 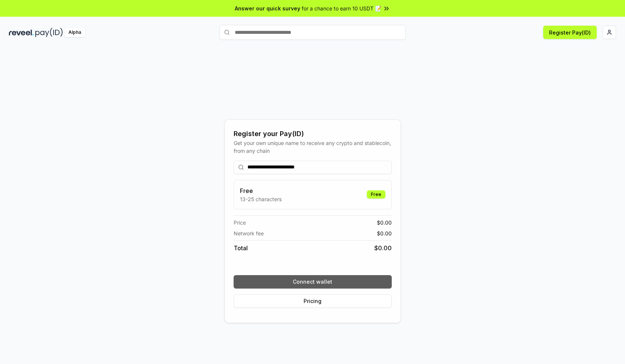 I want to click on button: Connect wallet, so click(x=312, y=282).